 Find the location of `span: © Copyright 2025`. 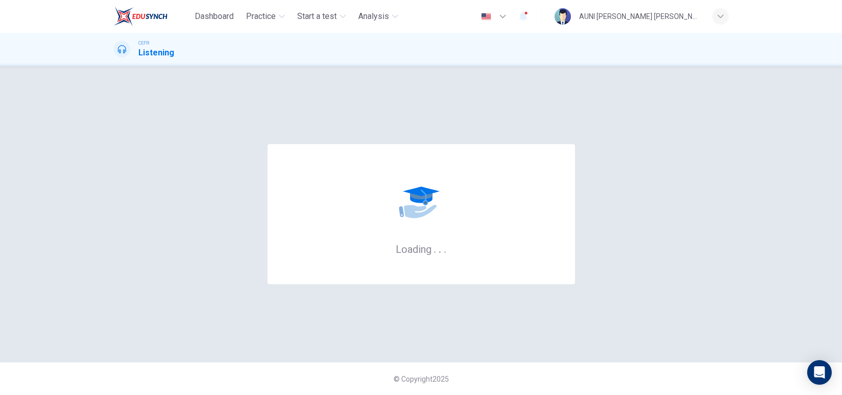

span: © Copyright 2025 is located at coordinates (421, 379).